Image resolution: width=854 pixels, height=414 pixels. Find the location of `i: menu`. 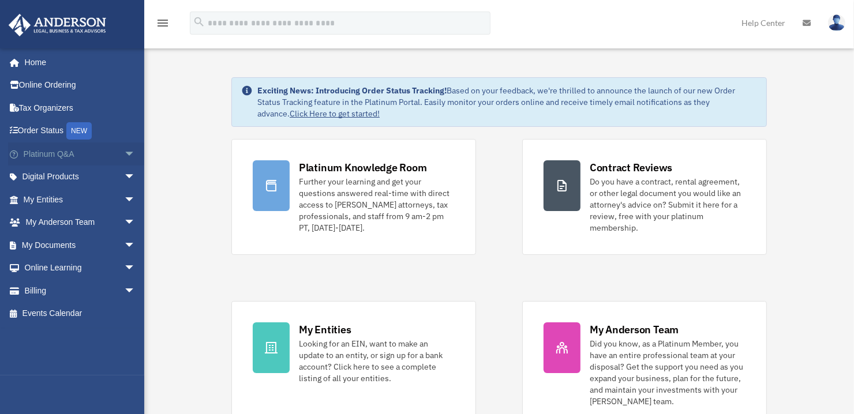

i: menu is located at coordinates (163, 23).